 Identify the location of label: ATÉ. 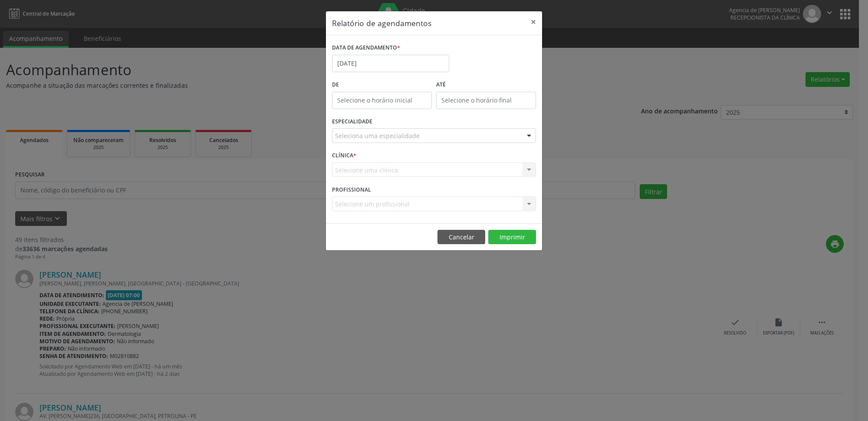
(486, 85).